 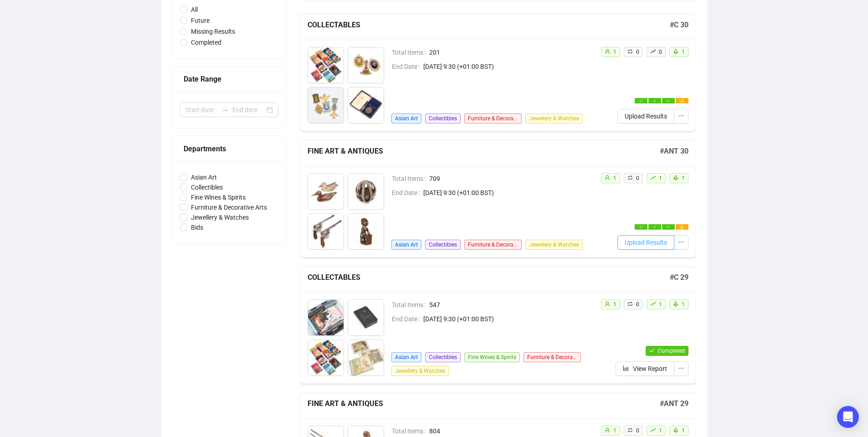 I want to click on span: 804, so click(x=511, y=431).